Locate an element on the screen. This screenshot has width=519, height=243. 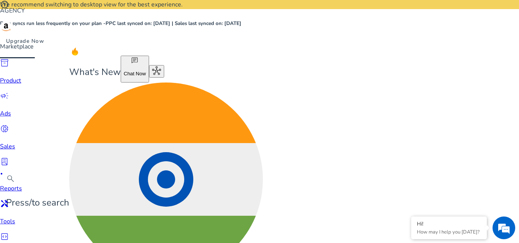
p: How may I help you today? is located at coordinates (449, 232).